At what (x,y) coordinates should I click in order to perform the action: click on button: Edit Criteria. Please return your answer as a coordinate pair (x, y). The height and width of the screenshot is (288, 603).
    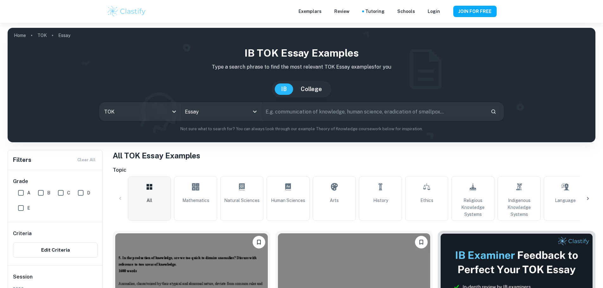
    Looking at the image, I should click on (55, 250).